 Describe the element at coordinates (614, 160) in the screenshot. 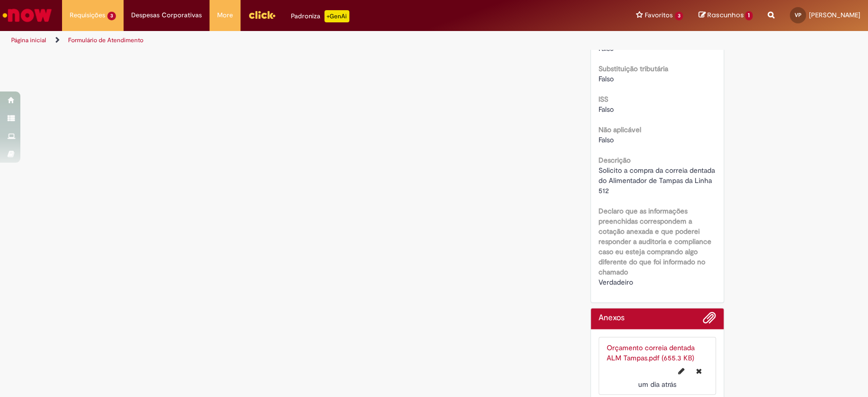

I see `b: Descrição` at that location.